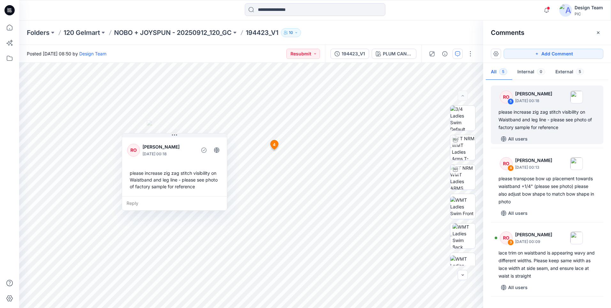 The width and height of the screenshot is (611, 308). I want to click on h2: Comments, so click(508, 33).